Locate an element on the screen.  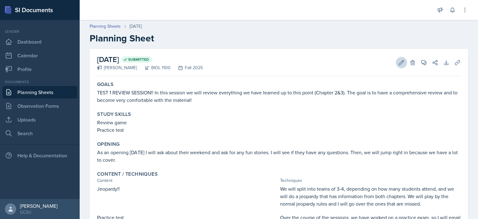
label: Content / Techniques is located at coordinates (127, 174).